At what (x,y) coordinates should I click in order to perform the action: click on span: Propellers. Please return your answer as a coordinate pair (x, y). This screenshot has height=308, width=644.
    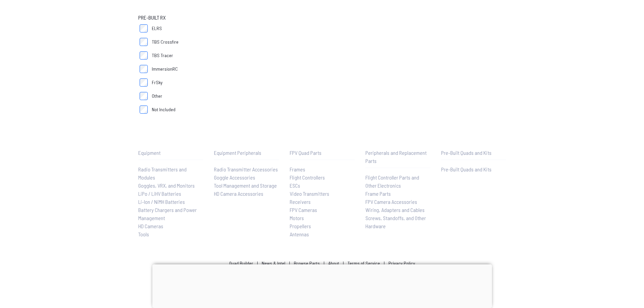
    Looking at the image, I should click on (300, 226).